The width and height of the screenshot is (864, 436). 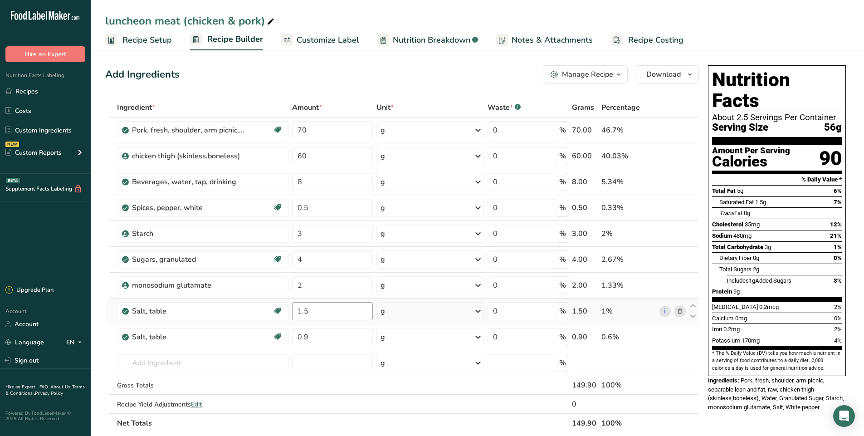 I want to click on div: Recipe Yield Adjustments, so click(x=203, y=404).